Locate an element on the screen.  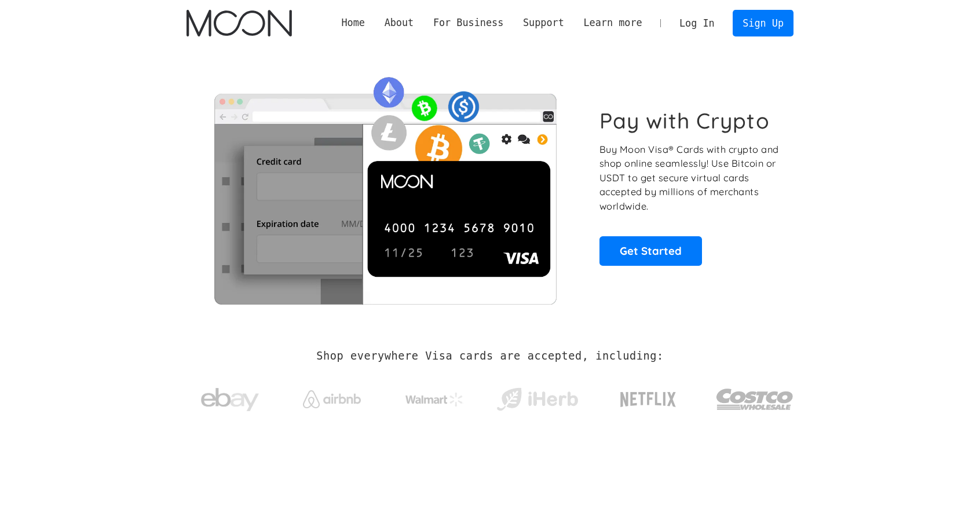
div: About is located at coordinates (399, 22).